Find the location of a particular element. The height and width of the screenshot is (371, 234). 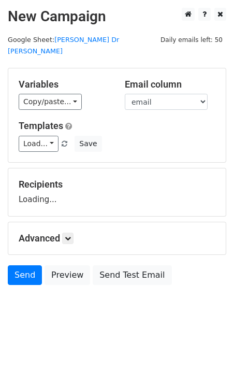

a: Daily emails left: 50 is located at coordinates (192, 39).